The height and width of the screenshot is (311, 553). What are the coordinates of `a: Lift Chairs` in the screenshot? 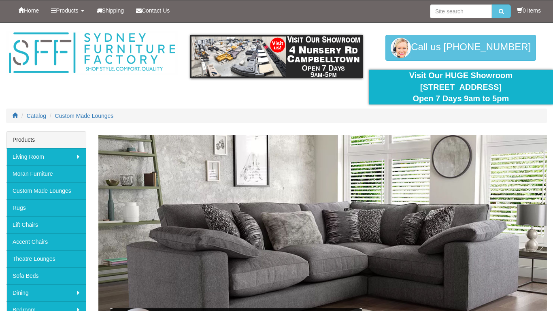 It's located at (46, 225).